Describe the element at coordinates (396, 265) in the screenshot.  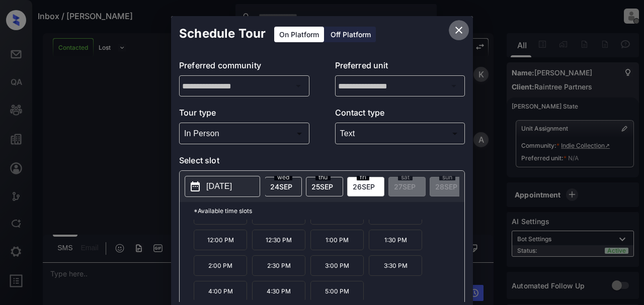
I see `p: 3:30 PM` at that location.